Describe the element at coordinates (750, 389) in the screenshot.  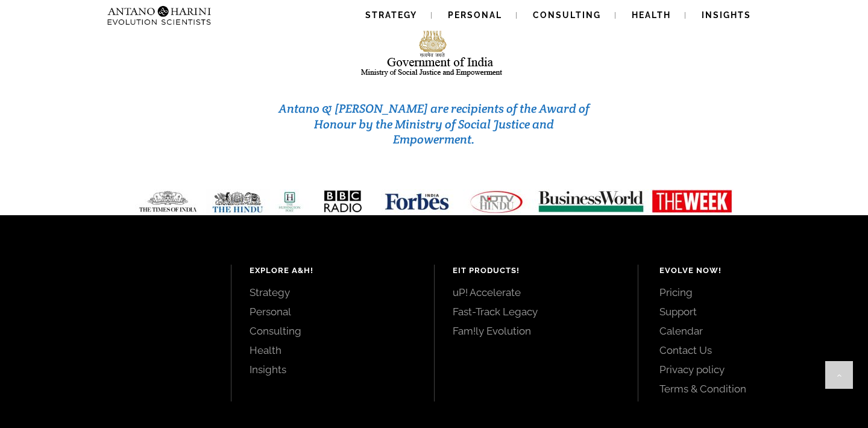
I see `a: Terms & Condition` at that location.